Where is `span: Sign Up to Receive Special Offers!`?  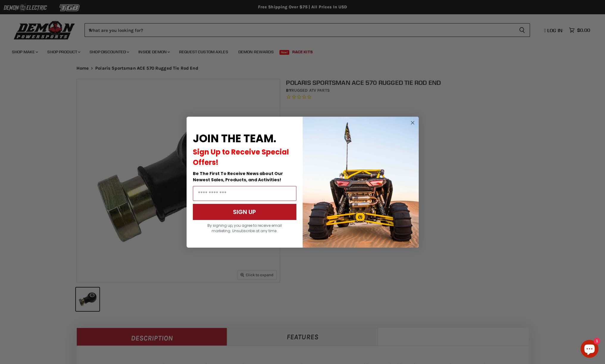
span: Sign Up to Receive Special Offers! is located at coordinates (241, 157).